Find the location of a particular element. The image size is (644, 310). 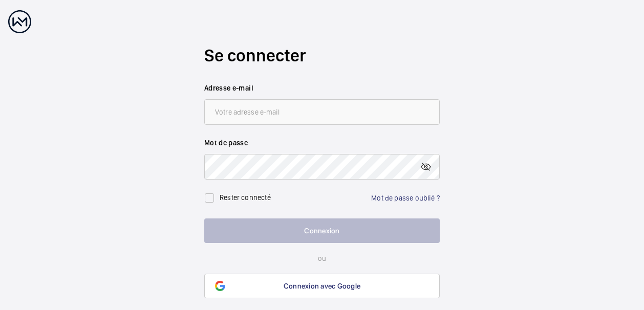

p: ou is located at coordinates (322, 258).